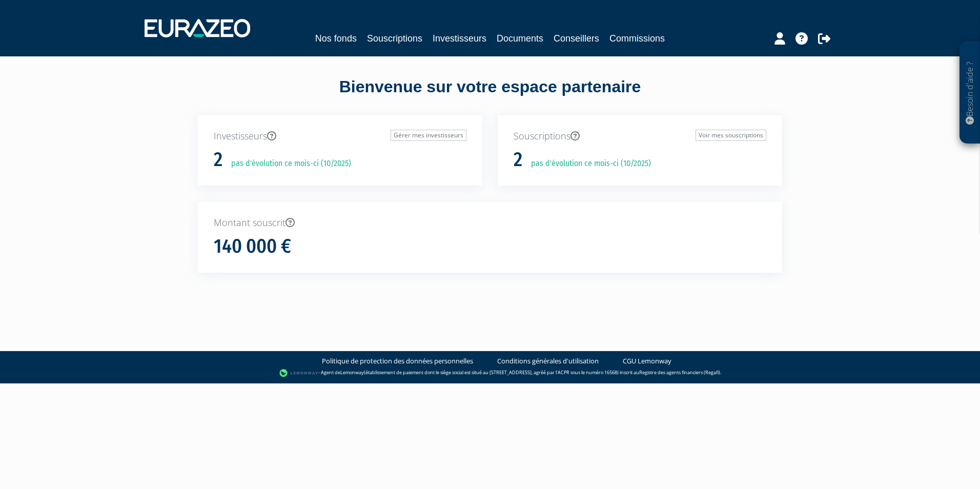  I want to click on a: Registre des agents financiers (Regafi), so click(679, 372).